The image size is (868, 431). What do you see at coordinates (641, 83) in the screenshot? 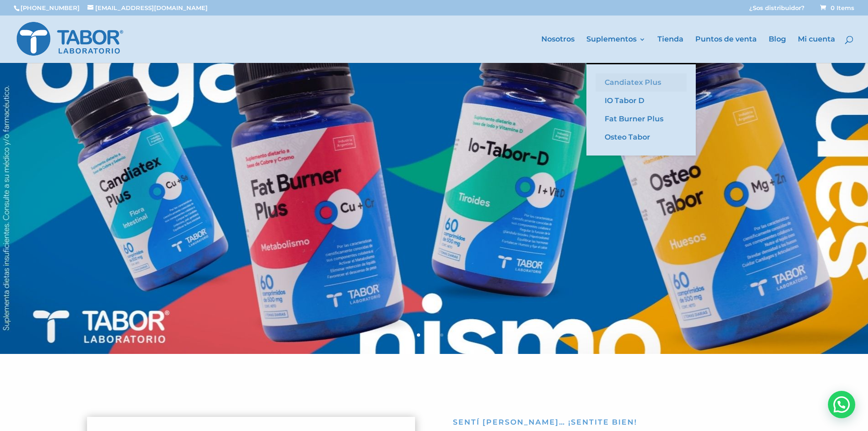
I see `a: Candiatex Plus` at bounding box center [641, 83].